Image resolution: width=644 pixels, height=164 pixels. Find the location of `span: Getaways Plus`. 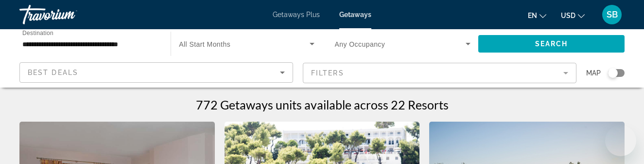

span: Getaways Plus is located at coordinates (296, 15).